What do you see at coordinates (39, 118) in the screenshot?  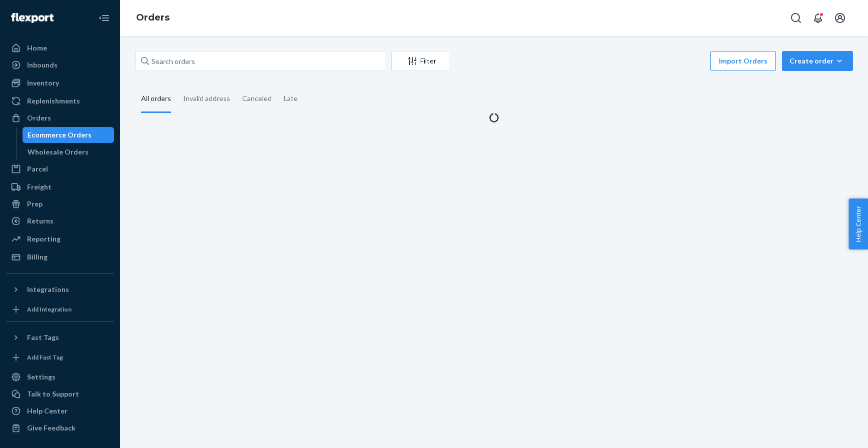 I see `div: Orders` at bounding box center [39, 118].